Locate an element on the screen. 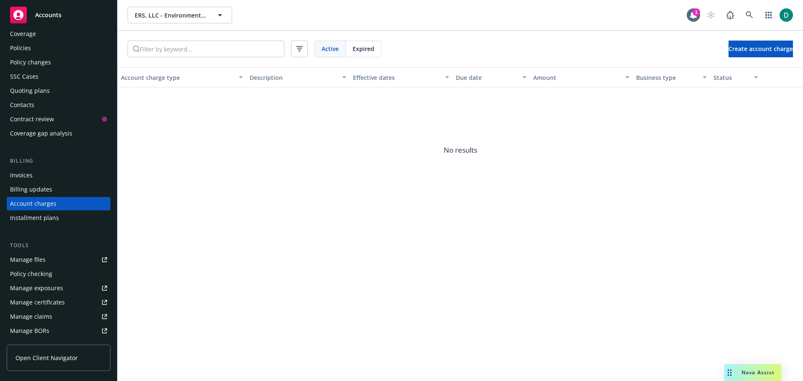 Image resolution: width=803 pixels, height=381 pixels. a: Switch app is located at coordinates (769, 15).